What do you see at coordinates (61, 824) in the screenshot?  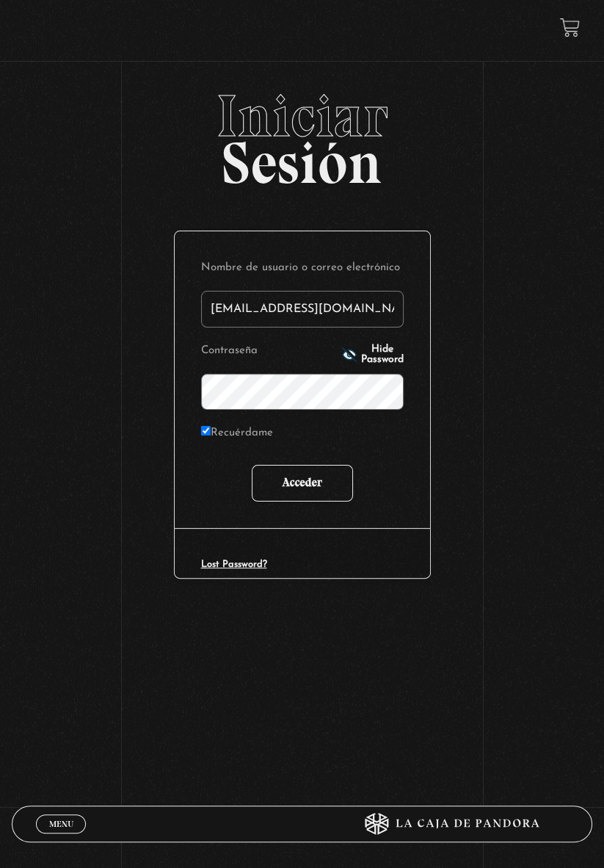 I see `span: Menu` at bounding box center [61, 824].